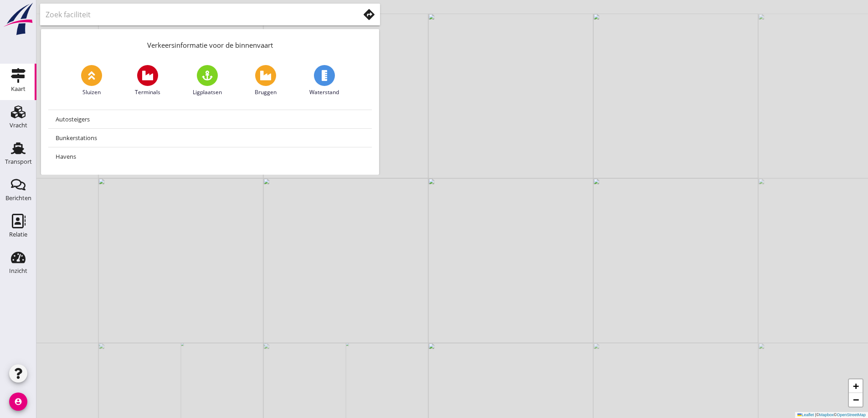  What do you see at coordinates (805, 415) in the screenshot?
I see `a: Leaflet` at bounding box center [805, 415].